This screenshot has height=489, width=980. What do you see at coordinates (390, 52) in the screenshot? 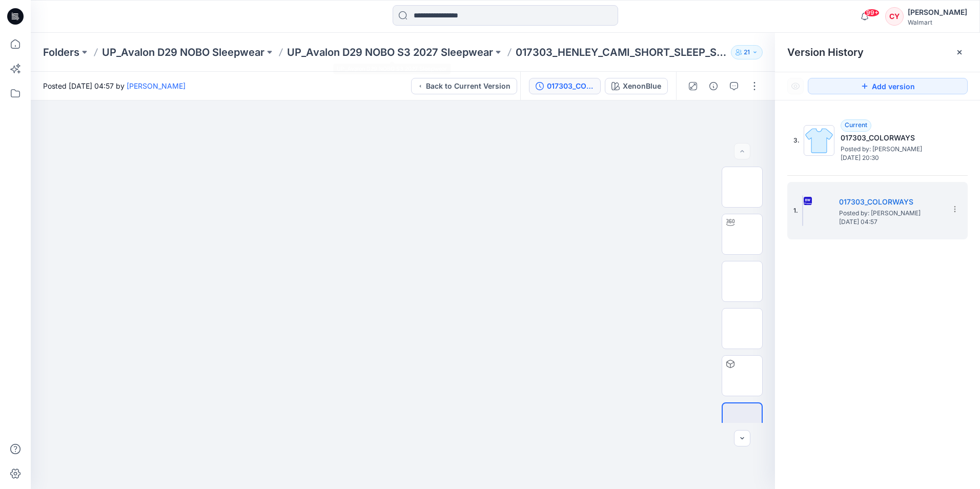
I see `p: UP_Avalon D29 NOBO S3 2027 Sleepwear` at bounding box center [390, 52].